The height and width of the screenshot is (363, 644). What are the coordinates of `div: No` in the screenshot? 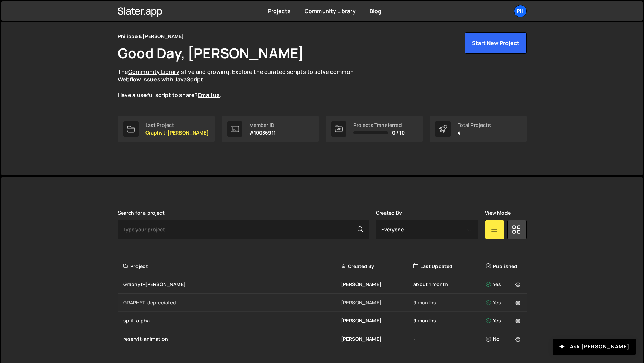 It's located at (504, 340).